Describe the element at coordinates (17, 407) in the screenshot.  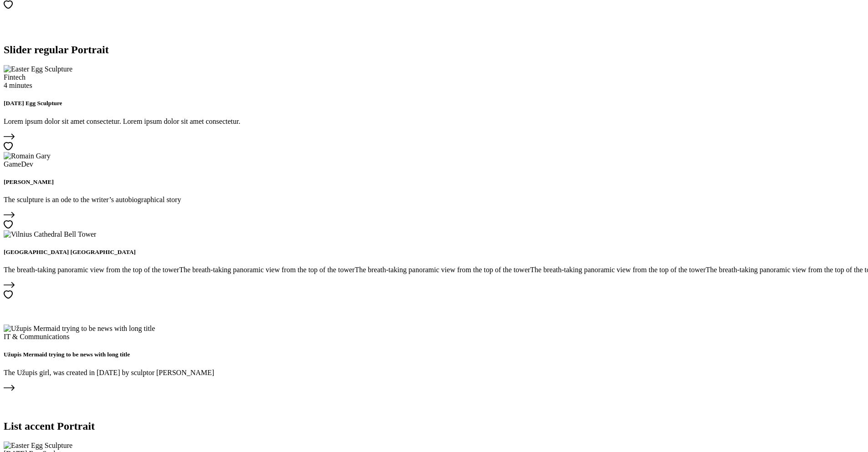
I see `a: Next` at that location.